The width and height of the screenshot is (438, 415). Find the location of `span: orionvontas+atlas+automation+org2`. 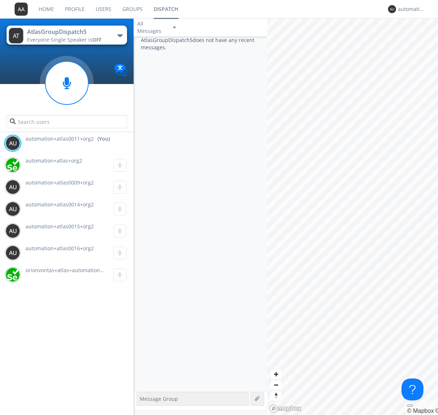

span: orionvontas+atlas+automation+org2 is located at coordinates (70, 270).